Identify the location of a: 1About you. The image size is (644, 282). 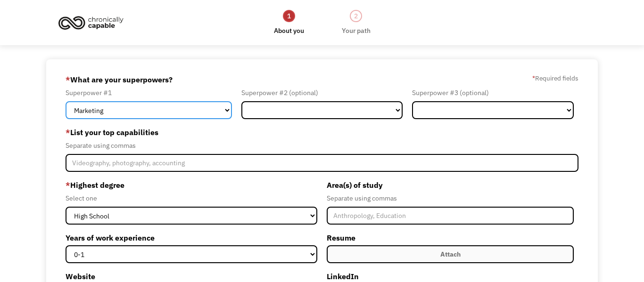
(289, 23).